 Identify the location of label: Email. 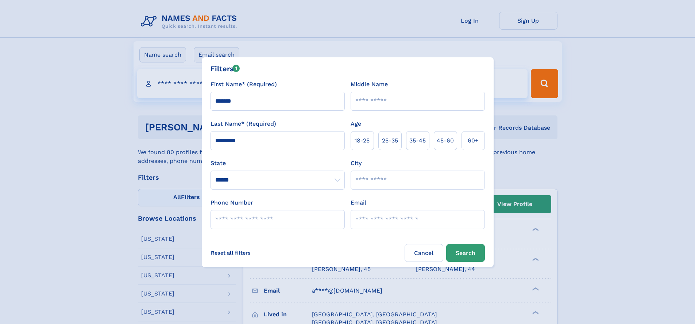
(358, 202).